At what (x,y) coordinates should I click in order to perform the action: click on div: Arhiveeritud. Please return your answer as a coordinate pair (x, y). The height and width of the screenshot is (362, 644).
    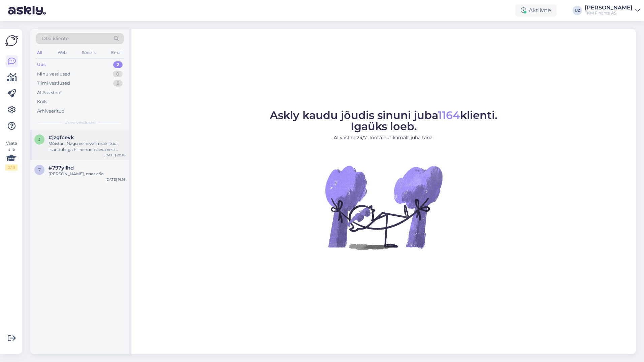
    Looking at the image, I should click on (51, 111).